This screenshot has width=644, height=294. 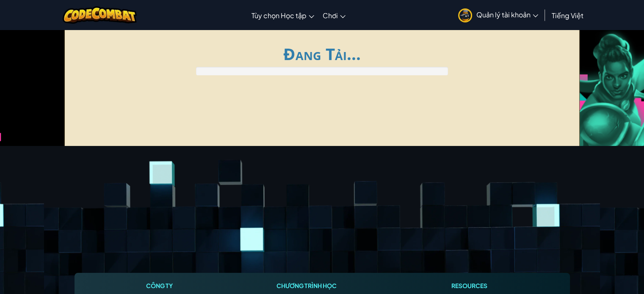 What do you see at coordinates (567, 15) in the screenshot?
I see `a: Tiếng Việt` at bounding box center [567, 15].